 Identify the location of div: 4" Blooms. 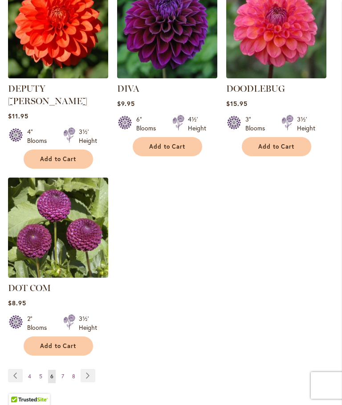
(40, 136).